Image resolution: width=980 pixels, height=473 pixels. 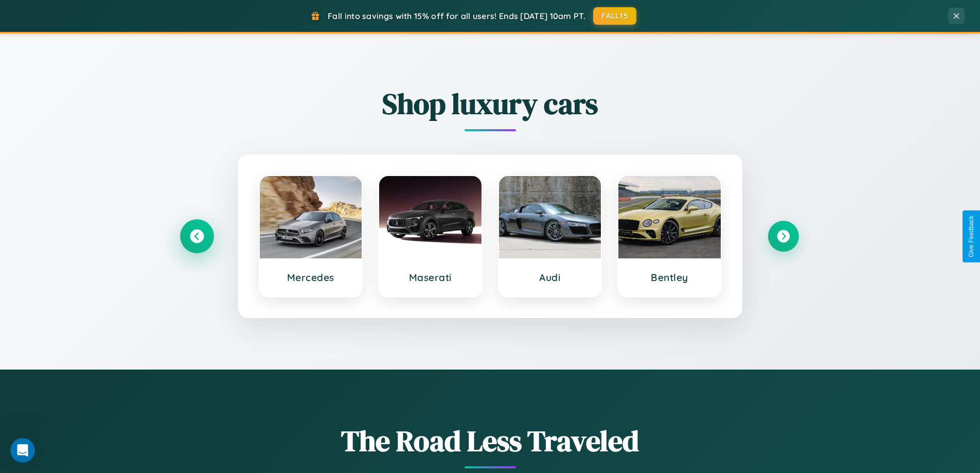 What do you see at coordinates (550, 278) in the screenshot?
I see `h3: Audi` at bounding box center [550, 278].